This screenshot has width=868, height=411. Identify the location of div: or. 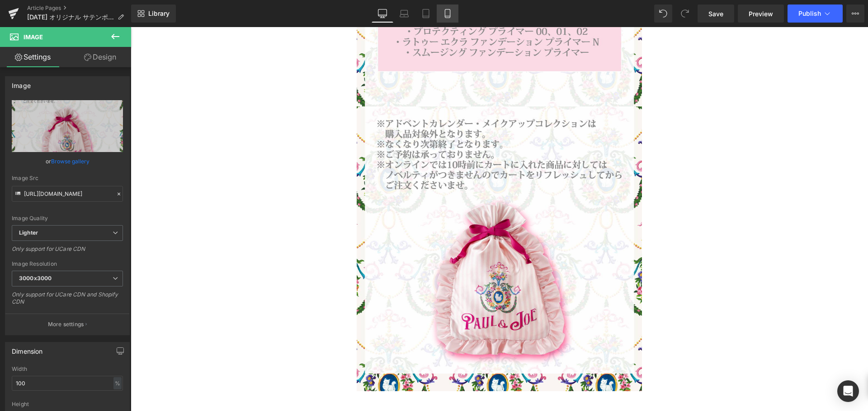
(67, 161).